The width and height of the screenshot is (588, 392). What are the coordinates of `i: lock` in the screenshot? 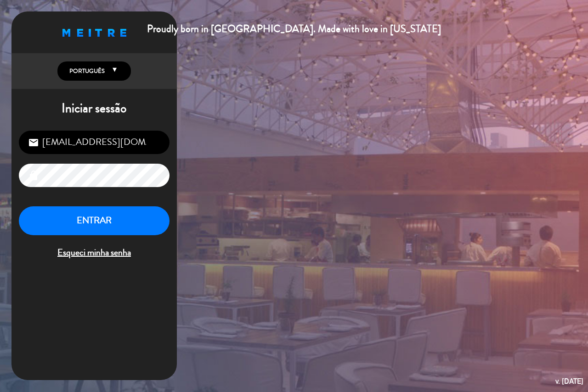 It's located at (34, 176).